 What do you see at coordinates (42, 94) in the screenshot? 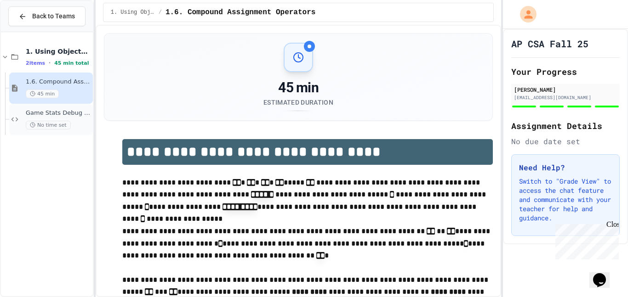
I see `span: 45 min` at bounding box center [42, 94].